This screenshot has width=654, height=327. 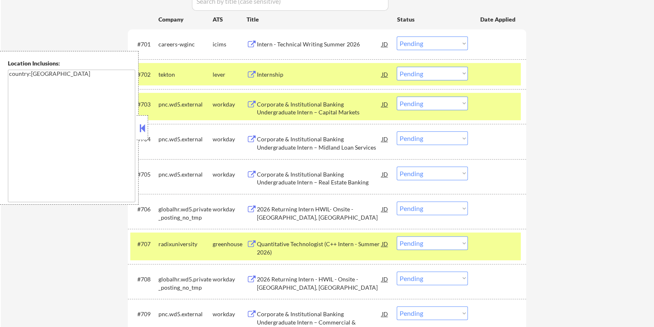 I want to click on div: Title, so click(x=317, y=19).